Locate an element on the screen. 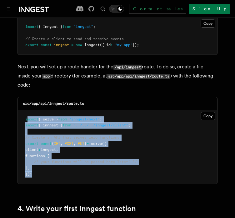  button: Find something... is located at coordinates (103, 9).